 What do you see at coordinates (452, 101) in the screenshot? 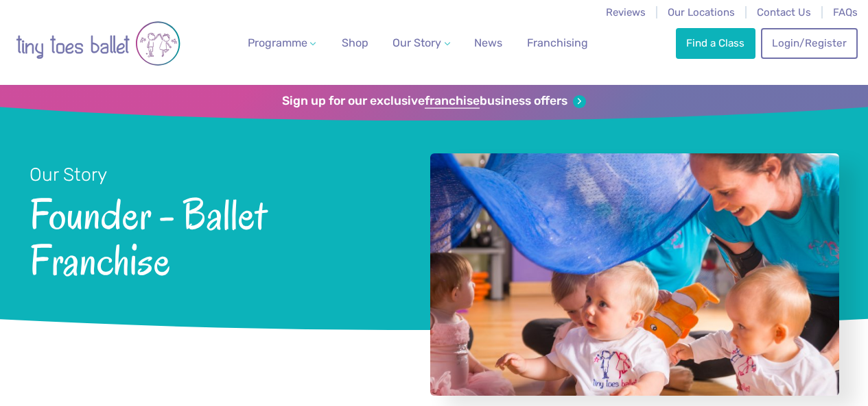
I see `strong: franchise` at bounding box center [452, 101].